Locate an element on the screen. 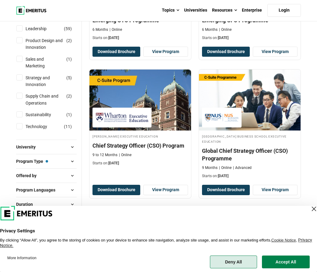 The width and height of the screenshot is (317, 272). h4: Global Chief Strategy Officer (CSO) Programme is located at coordinates (250, 154).